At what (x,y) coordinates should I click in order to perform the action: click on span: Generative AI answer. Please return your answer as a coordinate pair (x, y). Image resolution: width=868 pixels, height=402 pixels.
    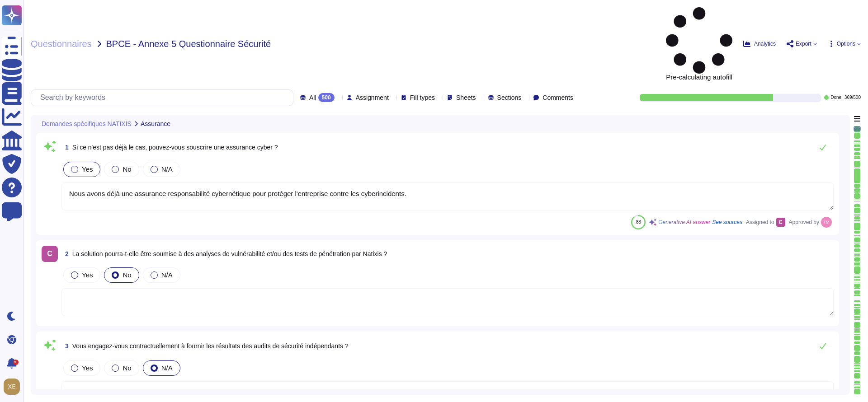
    Looking at the image, I should click on (684, 222).